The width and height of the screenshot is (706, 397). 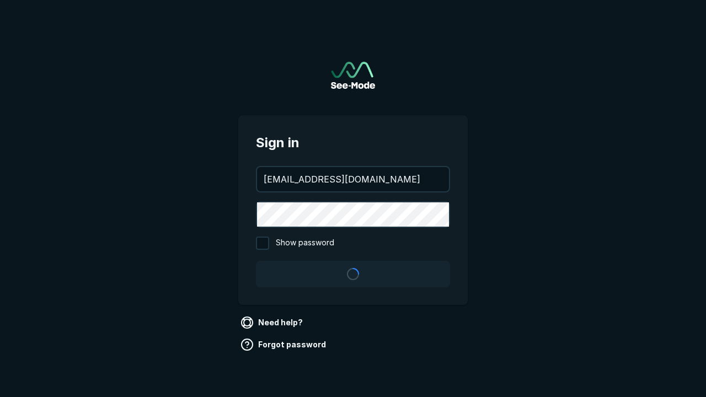 What do you see at coordinates (353, 75) in the screenshot?
I see `a: Go to sign in` at bounding box center [353, 75].